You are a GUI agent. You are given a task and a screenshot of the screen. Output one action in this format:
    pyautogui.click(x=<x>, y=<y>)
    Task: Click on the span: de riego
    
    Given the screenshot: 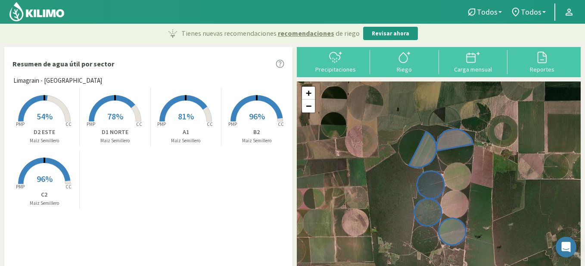 What is the action you would take?
    pyautogui.click(x=347, y=33)
    